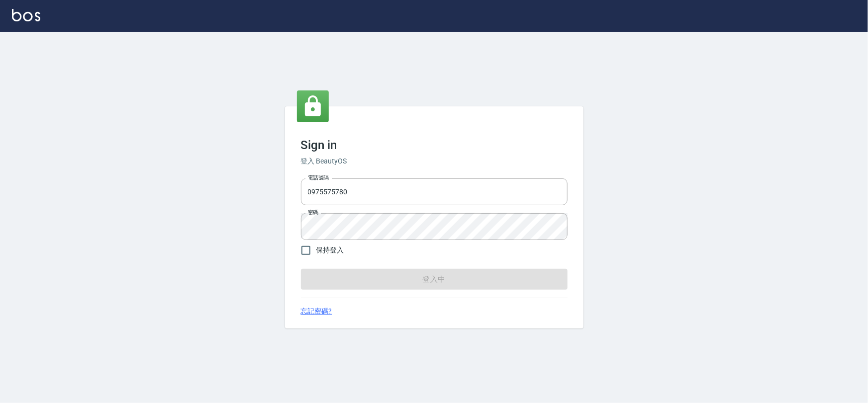  Describe the element at coordinates (434, 161) in the screenshot. I see `h6: 登入 BeautyOS` at that location.